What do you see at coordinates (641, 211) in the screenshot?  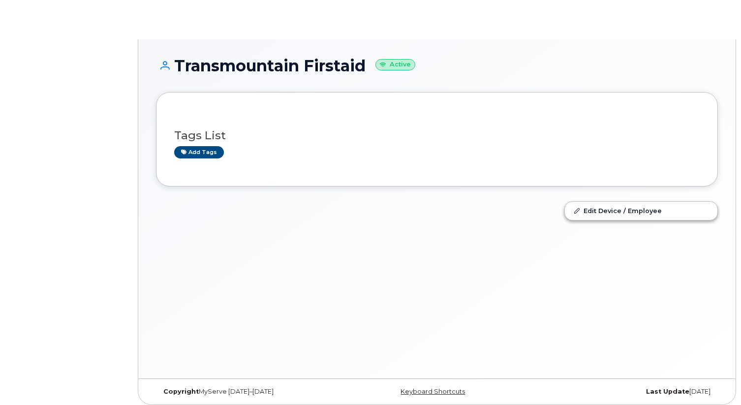 I see `a: Edit Device / Employee` at bounding box center [641, 211].